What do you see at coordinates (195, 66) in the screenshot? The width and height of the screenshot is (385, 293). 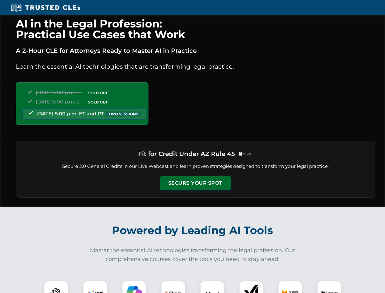 I see `p: Learn the essential AI technologies that are transforming legal practice.` at bounding box center [195, 66].